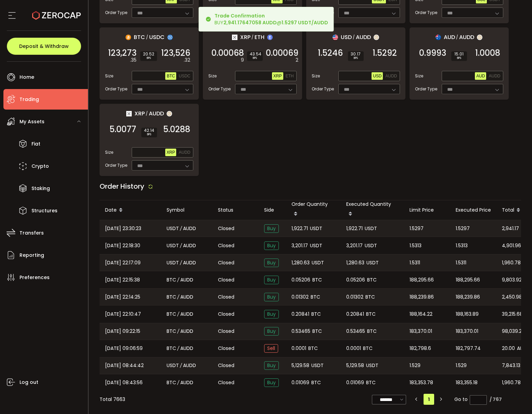 The image size is (532, 414). I want to click on span: 0.01302, so click(300, 297).